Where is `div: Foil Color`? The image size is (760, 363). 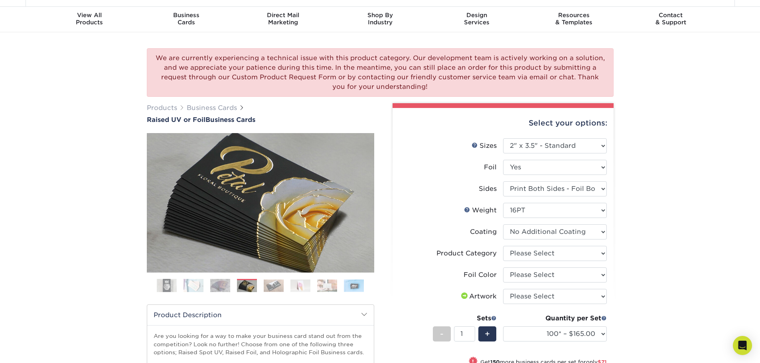
div: Foil Color is located at coordinates (480, 275).